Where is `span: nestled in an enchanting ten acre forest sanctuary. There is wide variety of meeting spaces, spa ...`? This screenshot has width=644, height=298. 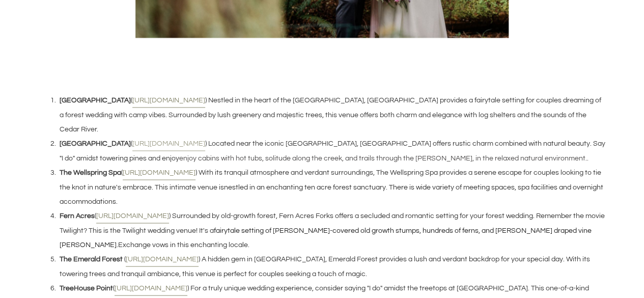
span: nestled in an enchanting ten acre forest sanctuary. There is wide variety of meeting spaces, spa ... is located at coordinates (332, 194).